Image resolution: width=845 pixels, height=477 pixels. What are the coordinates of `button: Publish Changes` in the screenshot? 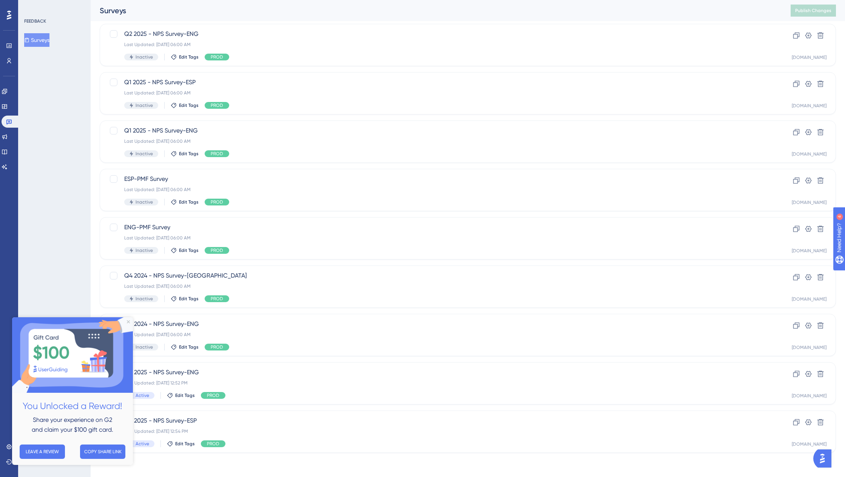 It's located at (814, 11).